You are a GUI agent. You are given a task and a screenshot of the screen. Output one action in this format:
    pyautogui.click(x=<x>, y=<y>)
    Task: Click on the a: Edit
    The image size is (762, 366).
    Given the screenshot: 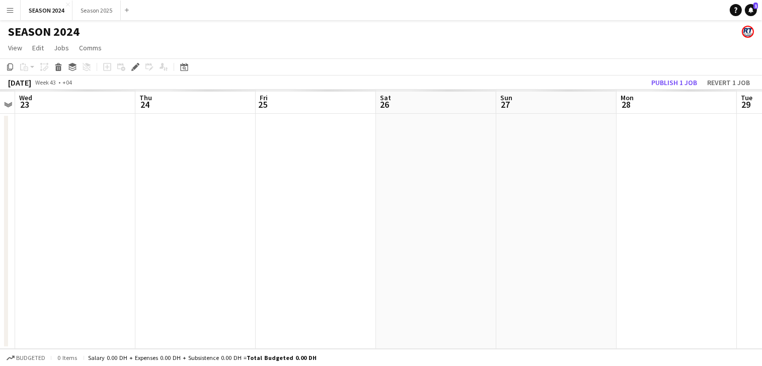 What is the action you would take?
    pyautogui.click(x=38, y=48)
    